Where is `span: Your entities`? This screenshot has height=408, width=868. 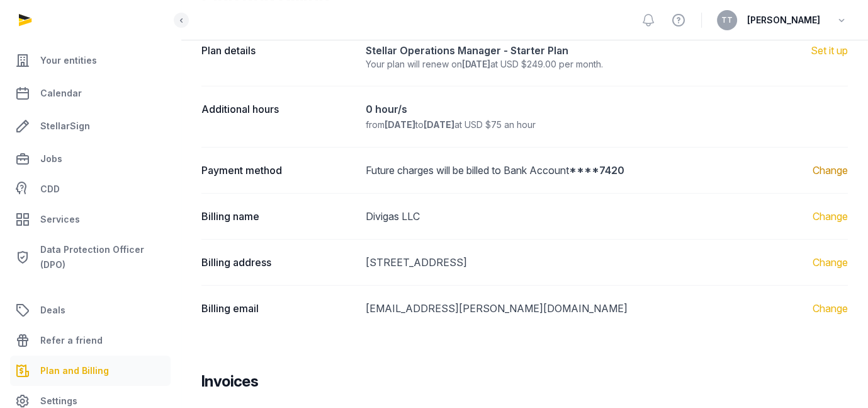 span: Your entities is located at coordinates (68, 60).